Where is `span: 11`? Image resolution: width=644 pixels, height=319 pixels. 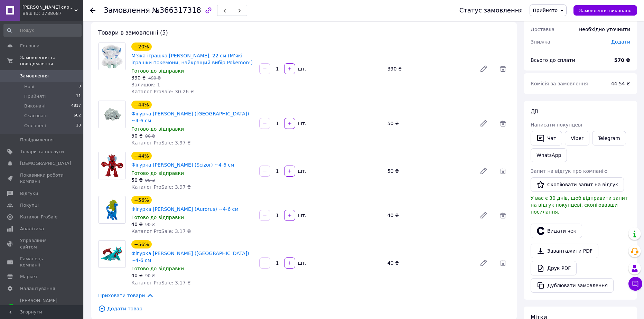 span: 11 is located at coordinates (79, 96).